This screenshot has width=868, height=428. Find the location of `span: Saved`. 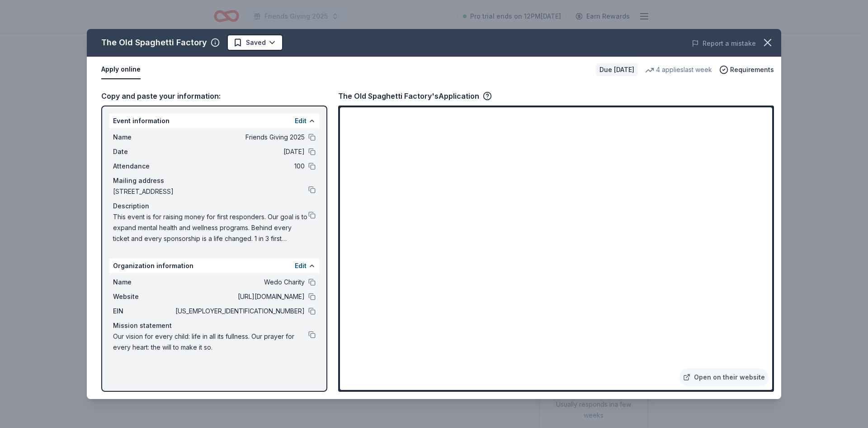

span: Saved is located at coordinates (256, 43).